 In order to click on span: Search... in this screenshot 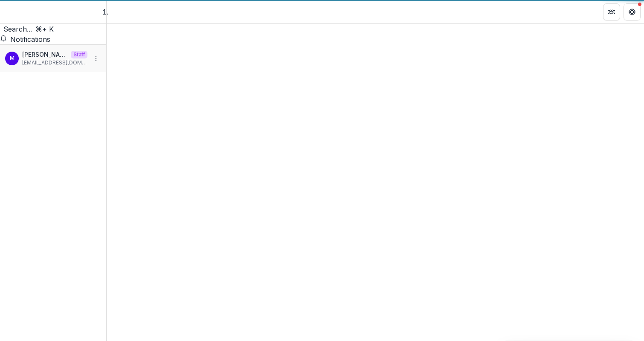, I will do `click(18, 29)`.